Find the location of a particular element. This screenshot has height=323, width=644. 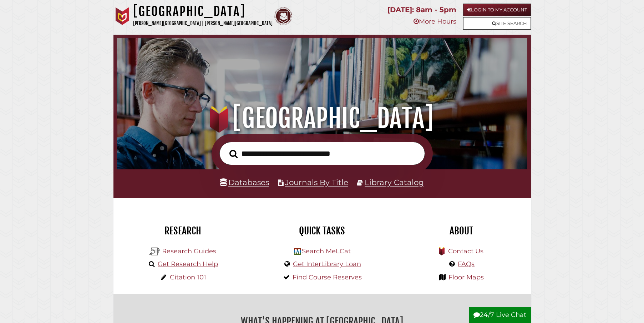

a: Floor Maps is located at coordinates (466, 277).